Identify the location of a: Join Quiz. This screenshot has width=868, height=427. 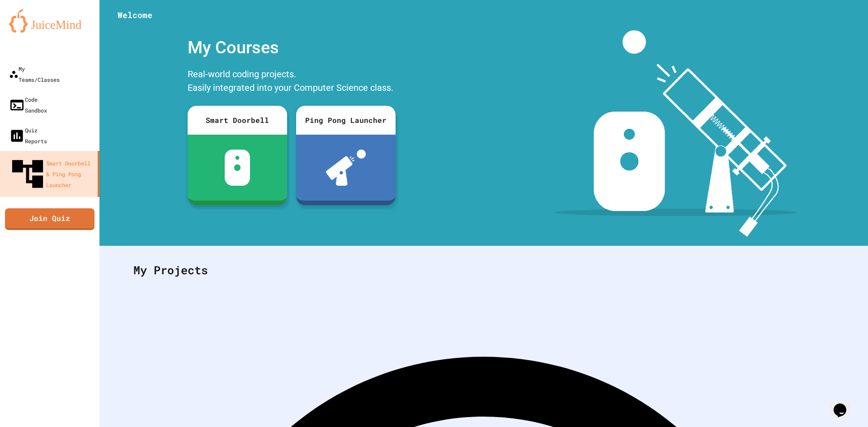
(50, 219).